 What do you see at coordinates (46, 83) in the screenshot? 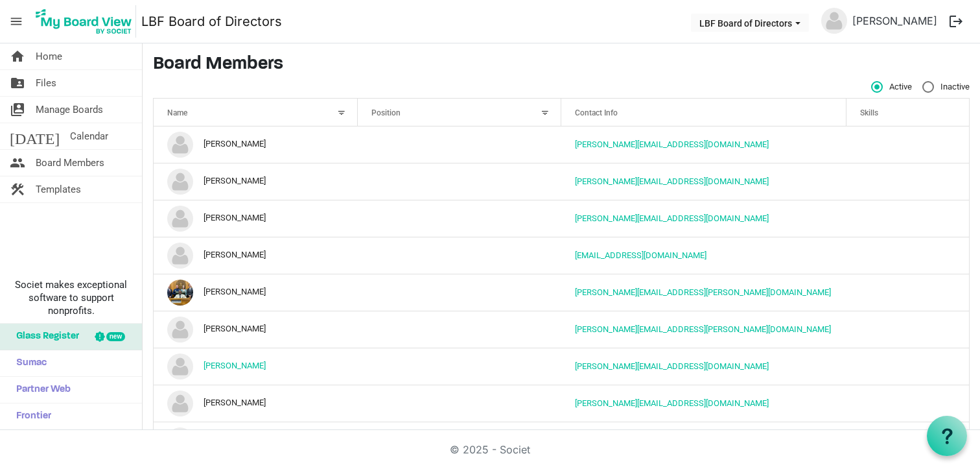
I see `span: Files` at bounding box center [46, 83].